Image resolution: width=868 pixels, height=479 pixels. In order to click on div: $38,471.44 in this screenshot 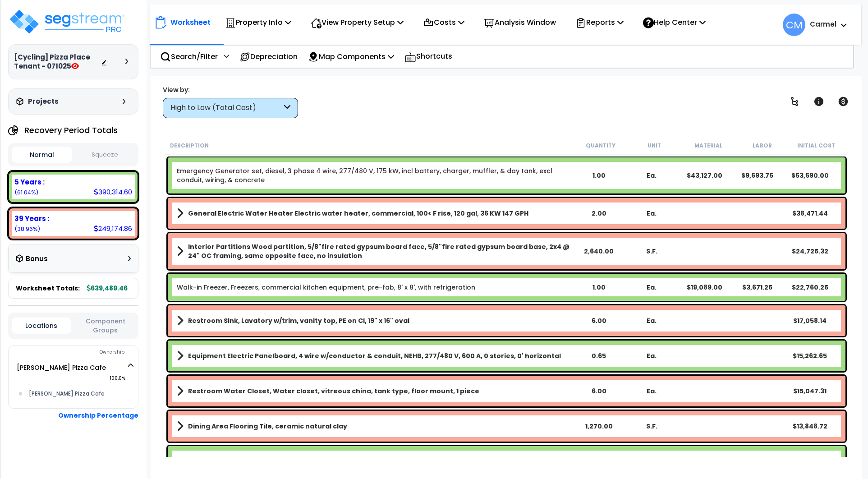, I will do `click(809, 213)`.